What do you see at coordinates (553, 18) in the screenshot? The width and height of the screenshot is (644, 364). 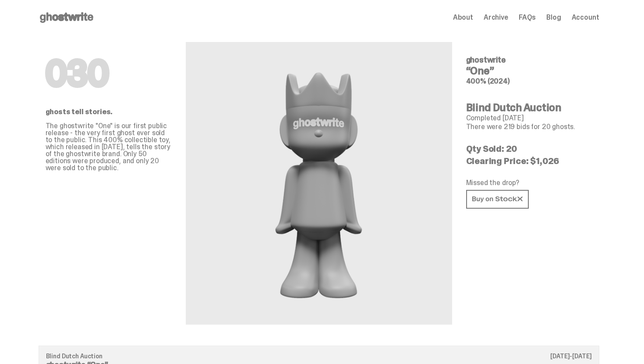 I see `a: Blog` at bounding box center [553, 18].